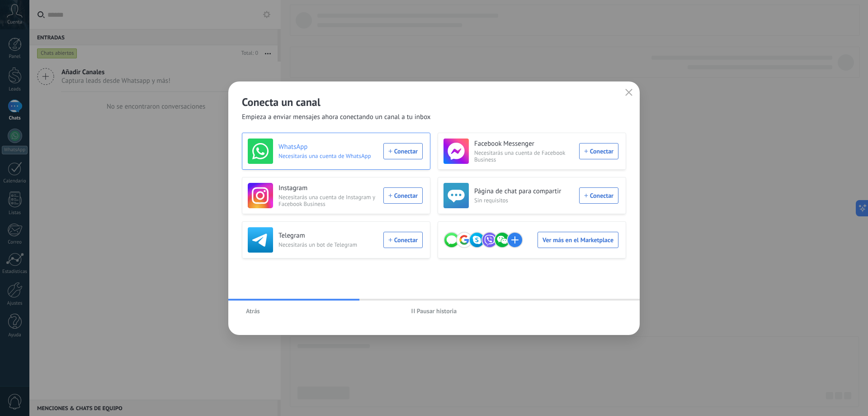  What do you see at coordinates (328, 147) in the screenshot?
I see `h3: WhatsApp` at bounding box center [328, 147].